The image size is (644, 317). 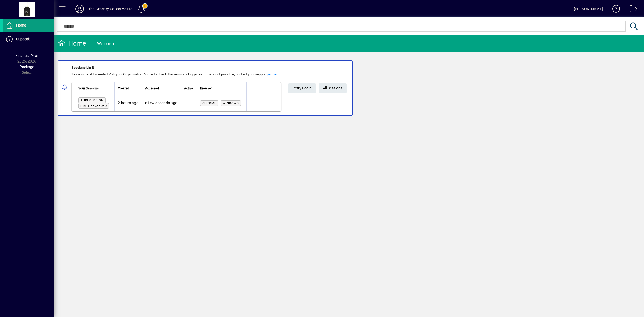 I want to click on div: Home, so click(x=72, y=44).